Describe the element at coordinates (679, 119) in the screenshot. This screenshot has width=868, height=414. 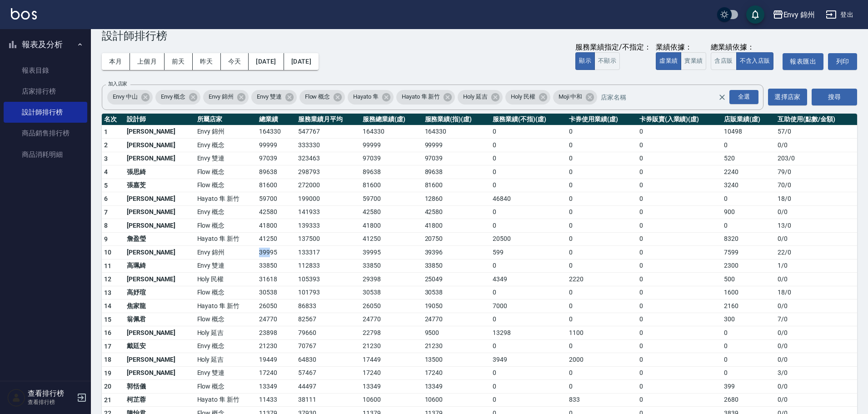
I see `th: 卡券販賣(入業績)(虛)` at that location.